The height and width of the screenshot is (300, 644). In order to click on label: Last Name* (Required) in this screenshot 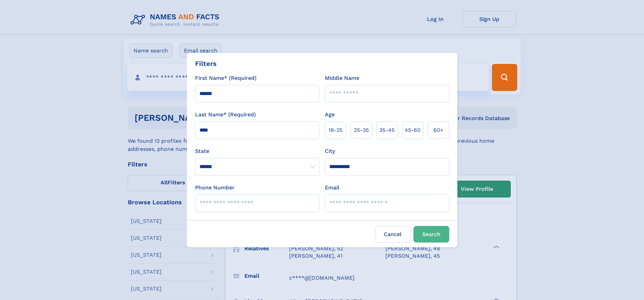, I will do `click(226, 115)`.